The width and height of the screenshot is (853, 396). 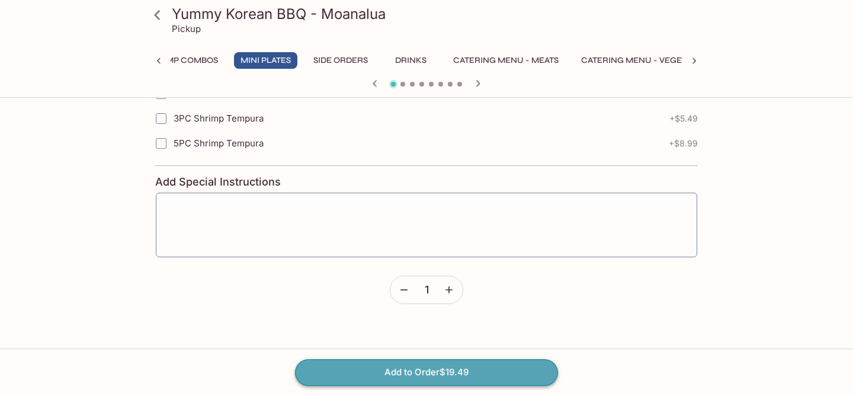 What do you see at coordinates (265, 60) in the screenshot?
I see `button: Mini Plates` at bounding box center [265, 60].